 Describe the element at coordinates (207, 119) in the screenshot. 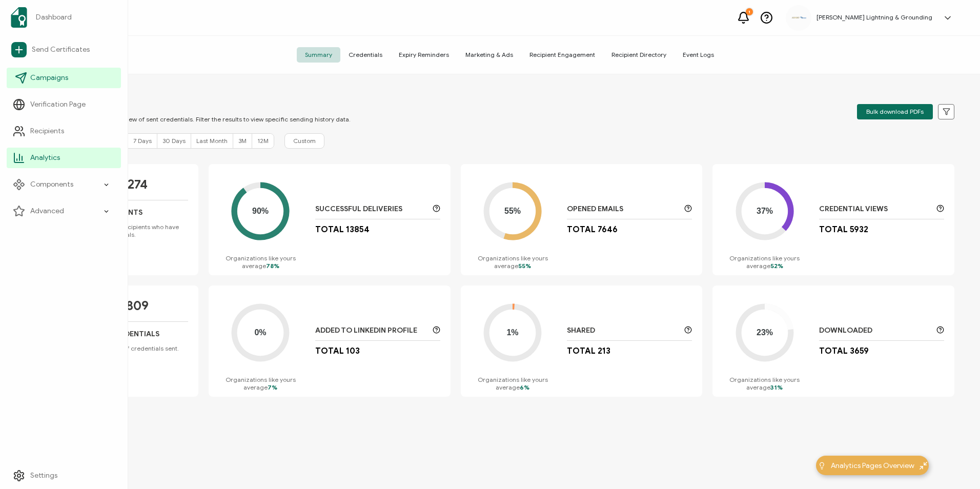

I see `p: You can view an overview of sent credentials. Filter the results to view specific sending history...` at that location.